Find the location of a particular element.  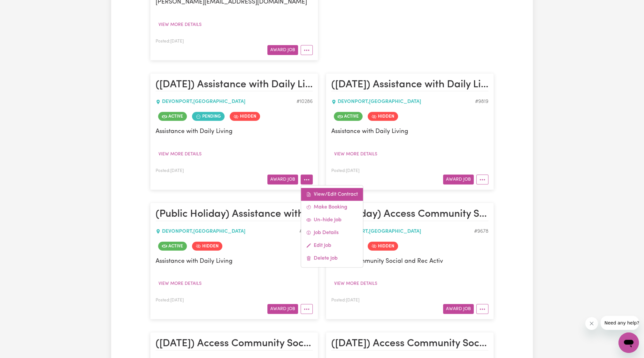

a: Un-hide Job is located at coordinates (332, 220).